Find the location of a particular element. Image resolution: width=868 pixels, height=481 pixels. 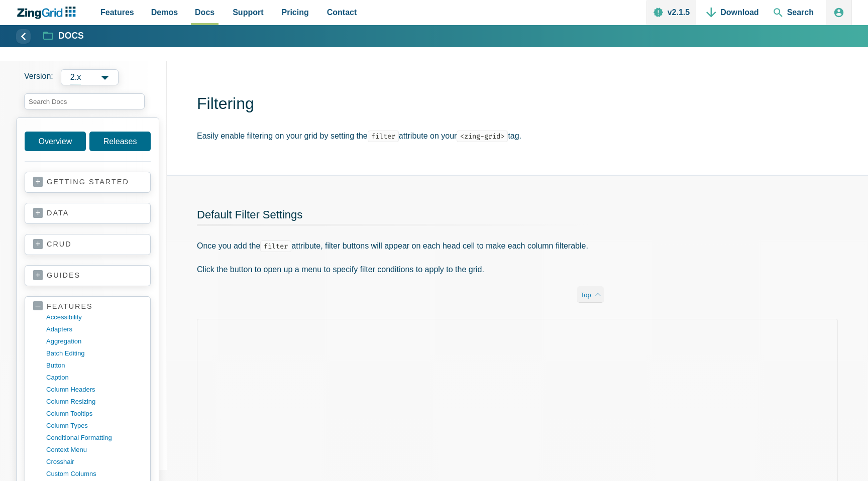

a: crud is located at coordinates (88, 245).